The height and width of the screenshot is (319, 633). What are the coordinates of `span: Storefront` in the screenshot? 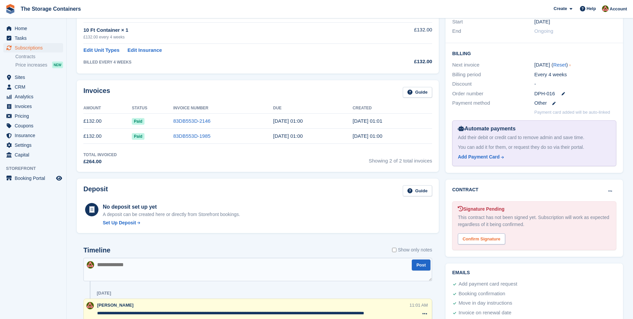 It's located at (36, 168).